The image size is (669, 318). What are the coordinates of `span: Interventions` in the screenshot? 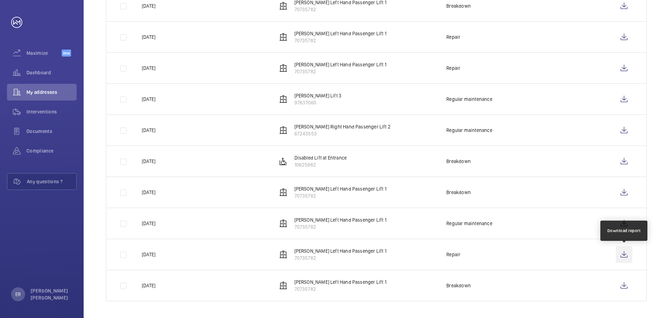 It's located at (52, 112).